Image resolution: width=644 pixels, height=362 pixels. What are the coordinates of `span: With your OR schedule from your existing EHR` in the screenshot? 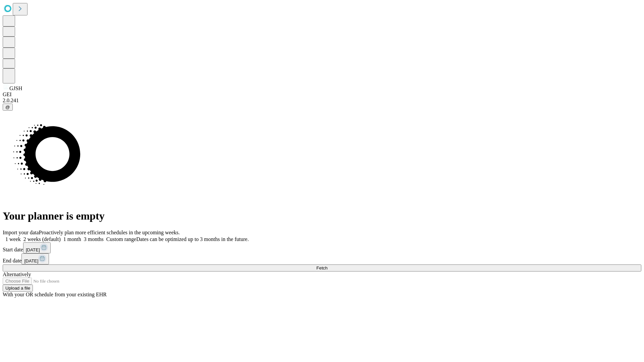 It's located at (55, 294).